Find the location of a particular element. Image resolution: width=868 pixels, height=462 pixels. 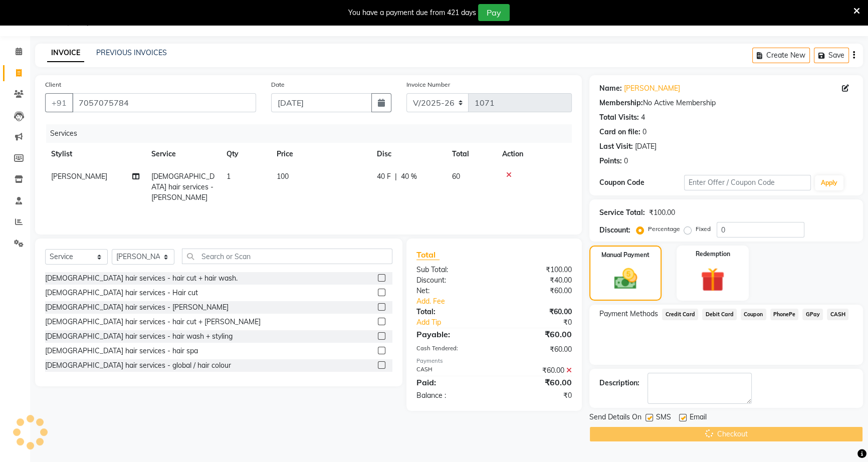

div: Services is located at coordinates (313, 134).